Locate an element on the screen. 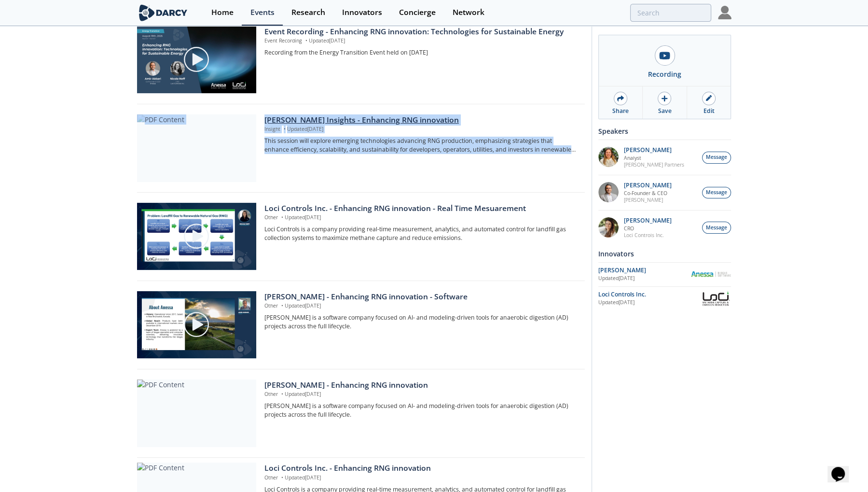 This screenshot has width=868, height=492. img: Anessa is located at coordinates (711, 274).